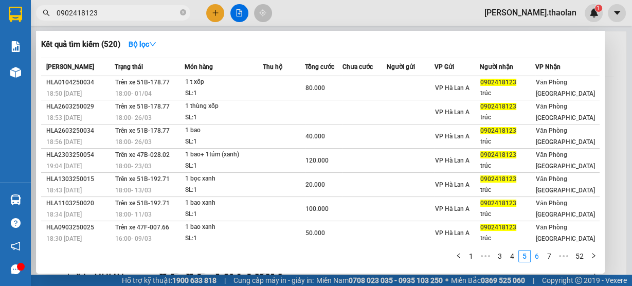 This screenshot has height=286, width=632. I want to click on a: 5, so click(525, 256).